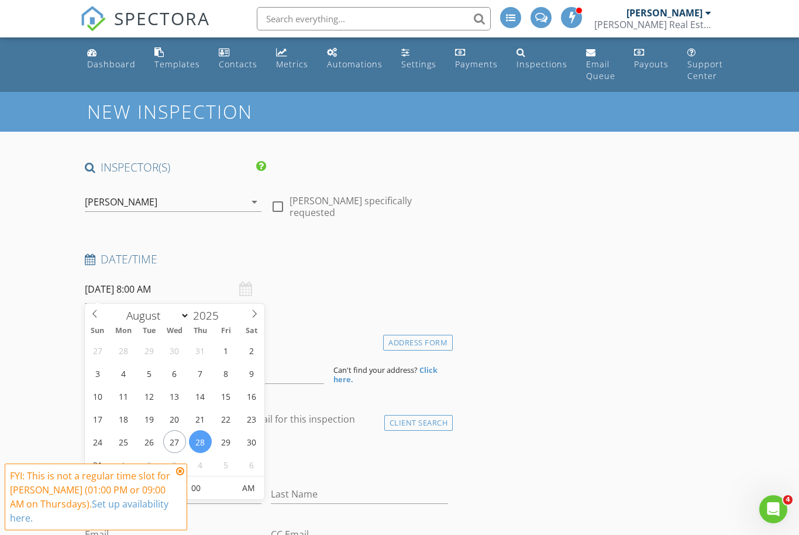 The width and height of the screenshot is (799, 535). What do you see at coordinates (123, 350) in the screenshot?
I see `span: July 28, 2025` at bounding box center [123, 350].